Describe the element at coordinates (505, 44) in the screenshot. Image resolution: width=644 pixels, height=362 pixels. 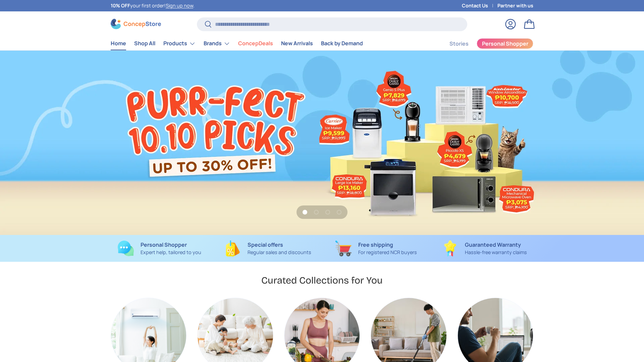
I see `span: Personal Shopper` at that location.